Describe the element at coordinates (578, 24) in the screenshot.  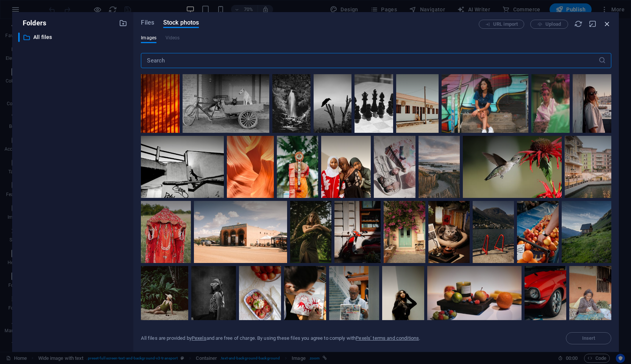
I see `i: Reload` at that location.